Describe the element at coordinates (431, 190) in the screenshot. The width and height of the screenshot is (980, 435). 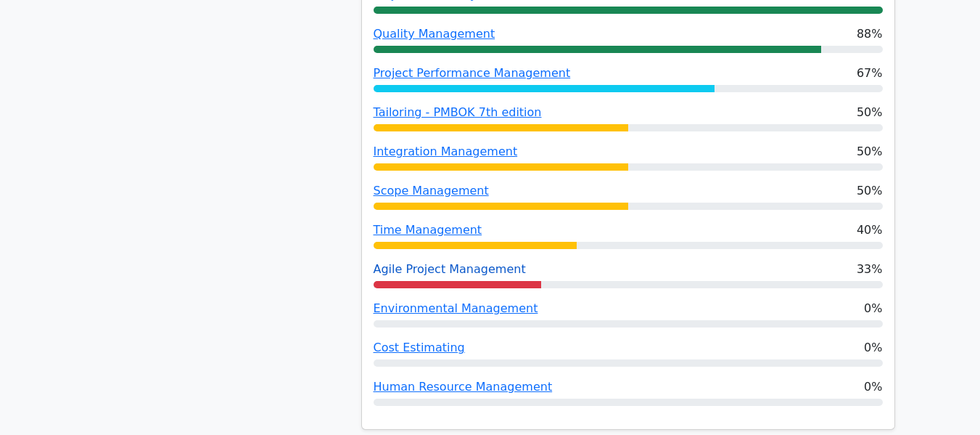
I see `a: Scope Management` at that location.